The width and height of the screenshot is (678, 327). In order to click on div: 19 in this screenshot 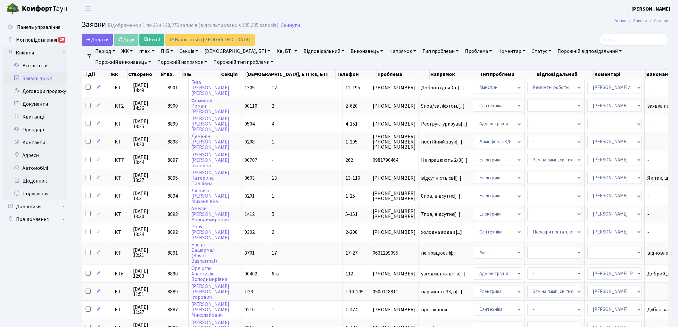, I will do `click(62, 40)`.